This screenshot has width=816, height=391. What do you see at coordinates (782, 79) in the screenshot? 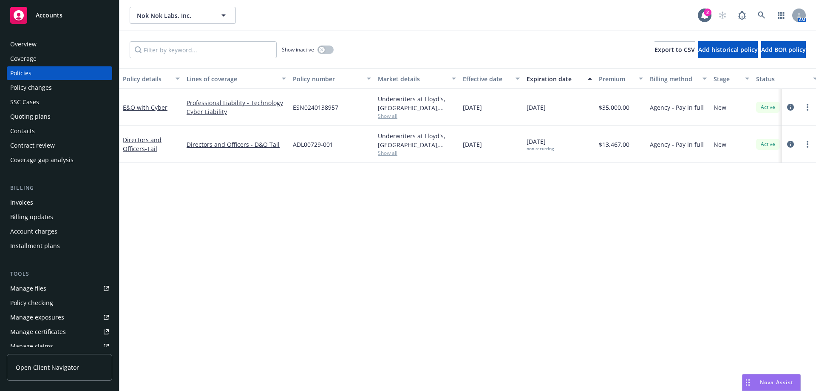
I see `div: Status` at bounding box center [782, 79].